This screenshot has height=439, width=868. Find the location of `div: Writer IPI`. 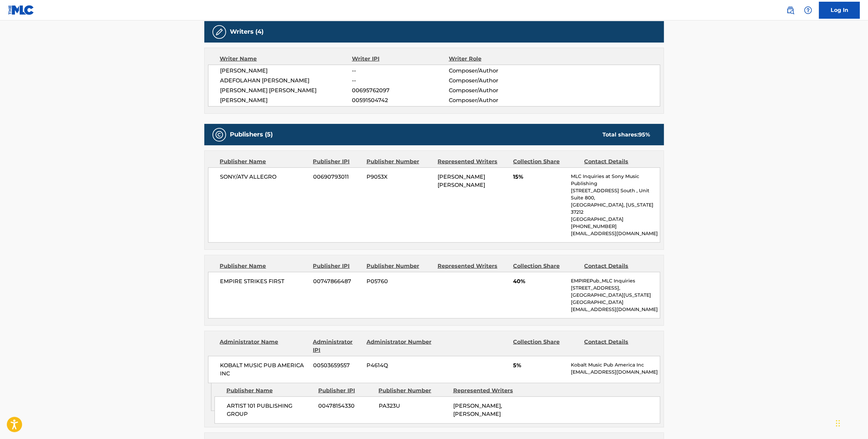

div: Writer IPI is located at coordinates (400, 59).